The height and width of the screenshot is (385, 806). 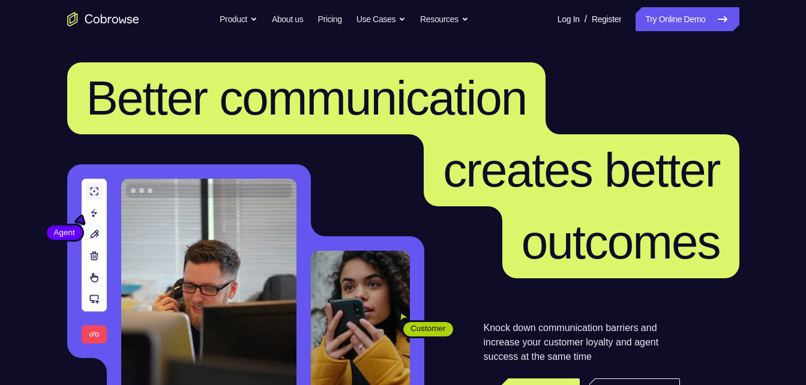 I want to click on button: Resources, so click(x=444, y=19).